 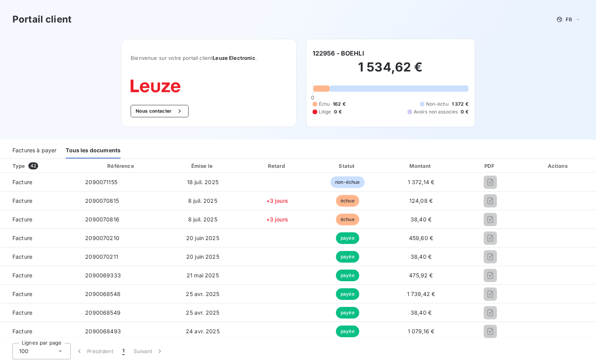 I want to click on span: 2090068548, so click(x=103, y=294).